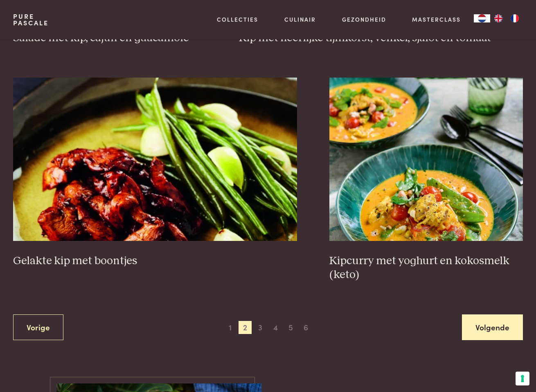  I want to click on button: Uw voorkeuren voor toestemming voor trackingtechnologieën, so click(522, 379).